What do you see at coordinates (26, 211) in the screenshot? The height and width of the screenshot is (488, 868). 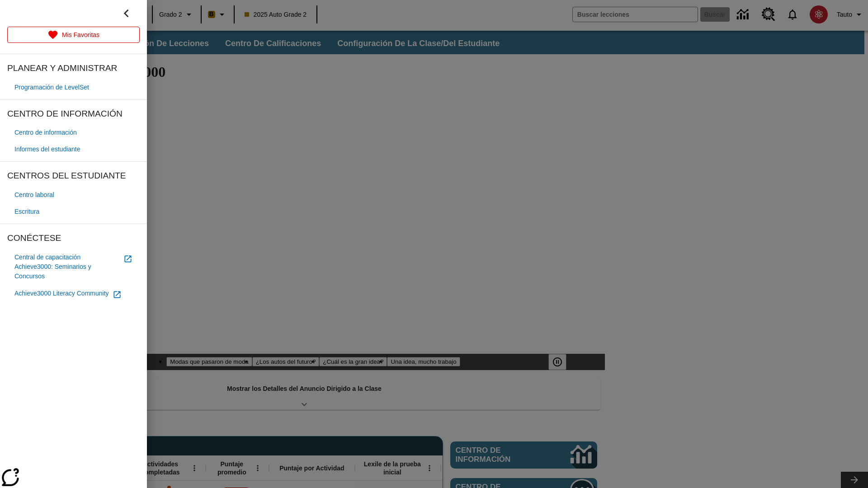 I see `span: Escritura` at bounding box center [26, 211].